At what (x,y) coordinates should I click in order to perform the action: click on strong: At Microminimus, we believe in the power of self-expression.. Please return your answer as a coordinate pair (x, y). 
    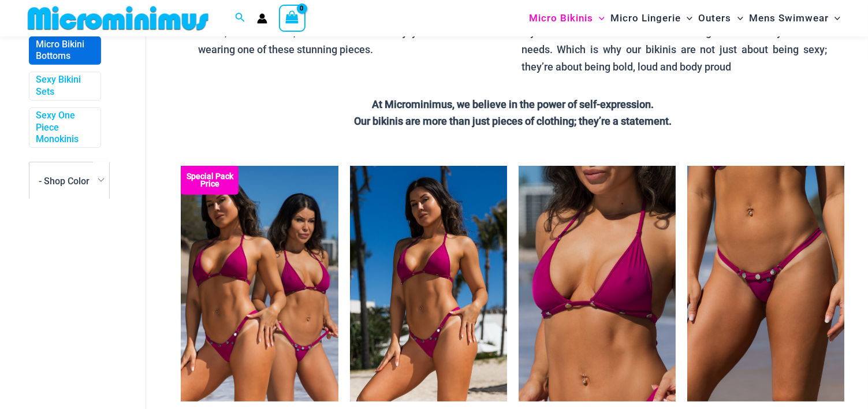
    Looking at the image, I should click on (513, 104).